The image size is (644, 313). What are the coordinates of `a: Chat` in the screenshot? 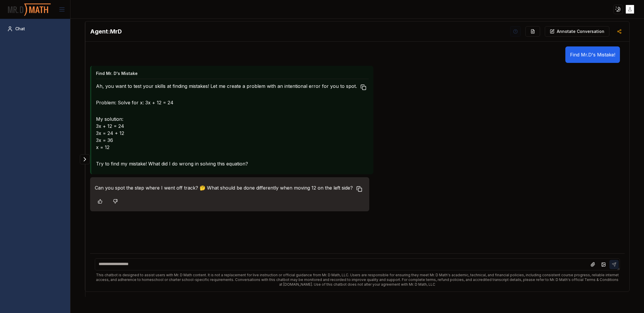 It's located at (35, 29).